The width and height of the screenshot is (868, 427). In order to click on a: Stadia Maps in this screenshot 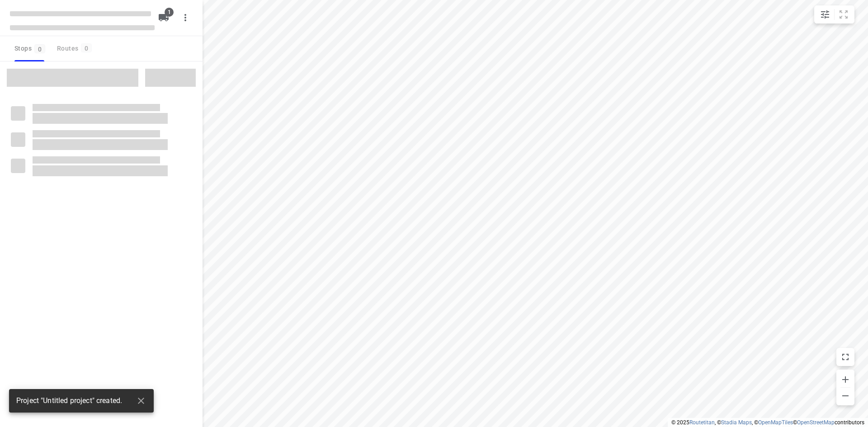, I will do `click(736, 422)`.